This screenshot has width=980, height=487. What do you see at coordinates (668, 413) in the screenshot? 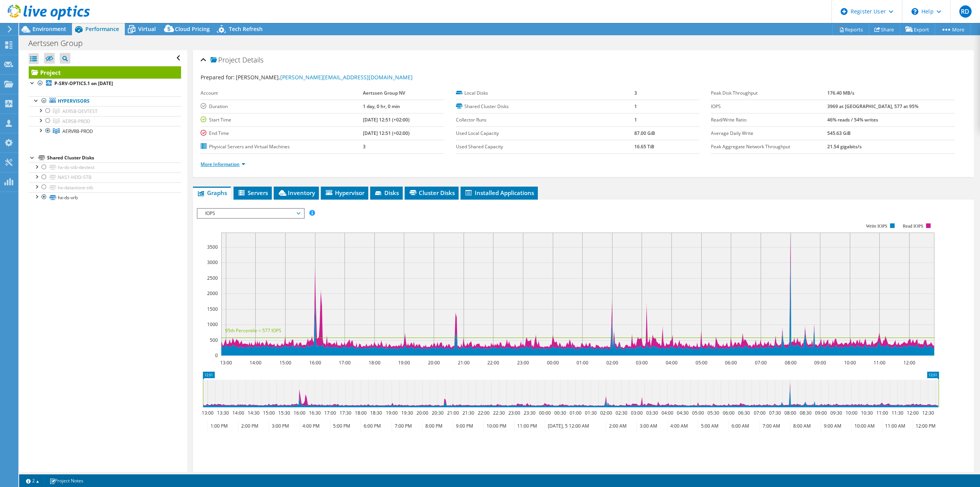
I see `text: 04:00` at bounding box center [668, 413].